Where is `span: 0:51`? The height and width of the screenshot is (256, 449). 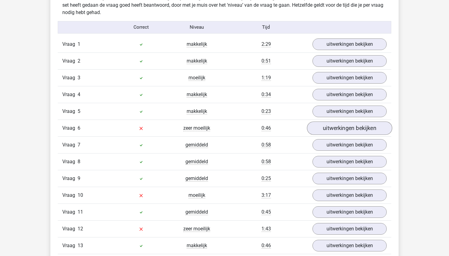 span: 0:51 is located at coordinates (266, 61).